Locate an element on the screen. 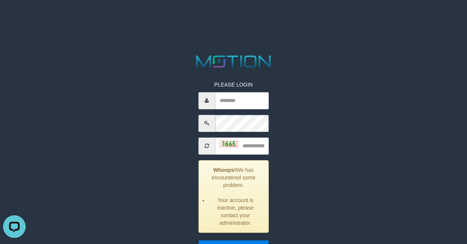 This screenshot has width=467, height=244. img: MOTION_logo.png is located at coordinates (233, 61).